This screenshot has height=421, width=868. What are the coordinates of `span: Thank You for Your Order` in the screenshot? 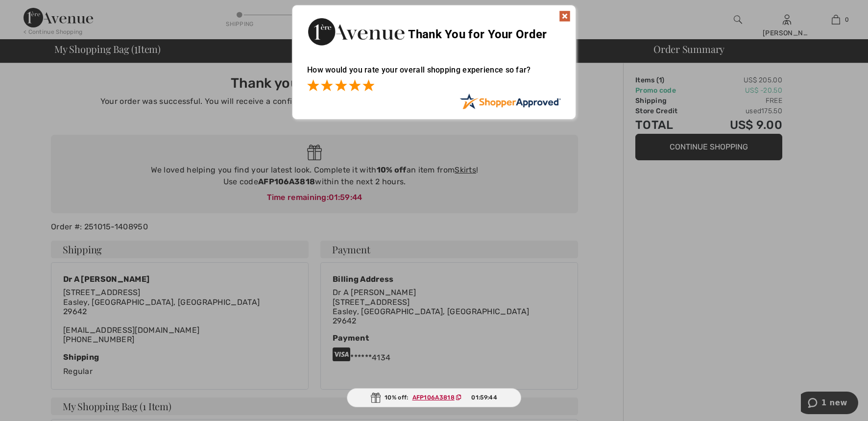 It's located at (477, 35).